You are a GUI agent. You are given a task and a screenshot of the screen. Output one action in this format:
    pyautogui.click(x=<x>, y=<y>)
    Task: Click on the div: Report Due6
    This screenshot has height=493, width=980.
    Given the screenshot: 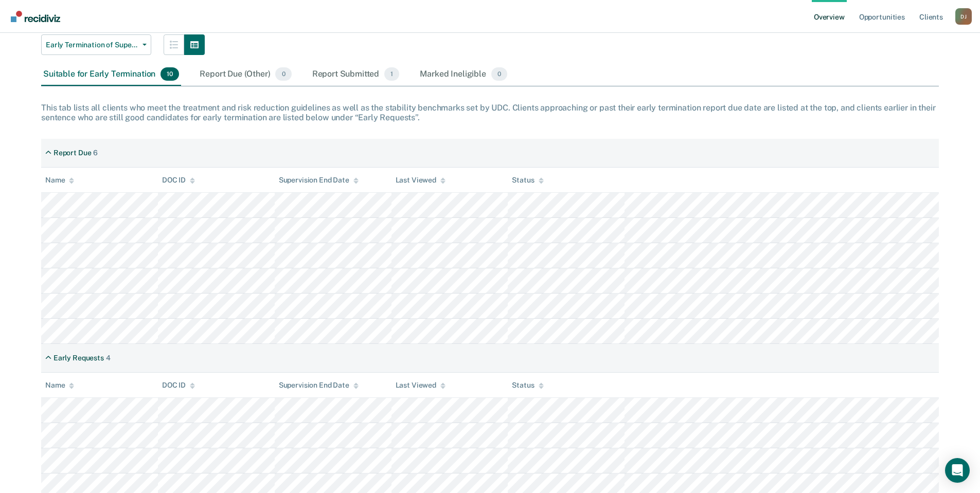 What is the action you would take?
    pyautogui.click(x=72, y=153)
    